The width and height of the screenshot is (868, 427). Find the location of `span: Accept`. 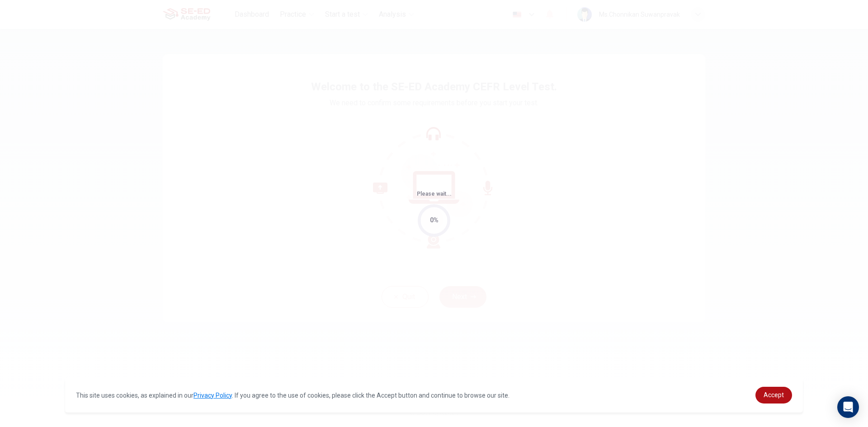

span: Accept is located at coordinates (774, 394).